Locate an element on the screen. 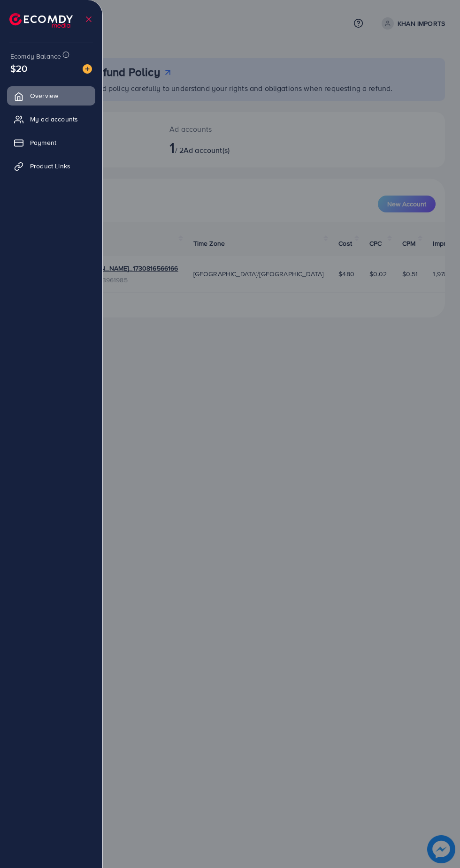 Image resolution: width=460 pixels, height=868 pixels. span: Overview is located at coordinates (44, 96).